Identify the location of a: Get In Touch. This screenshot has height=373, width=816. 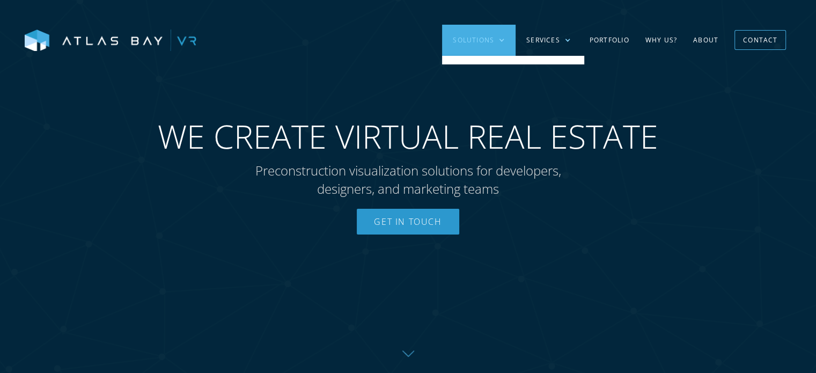
(408, 222).